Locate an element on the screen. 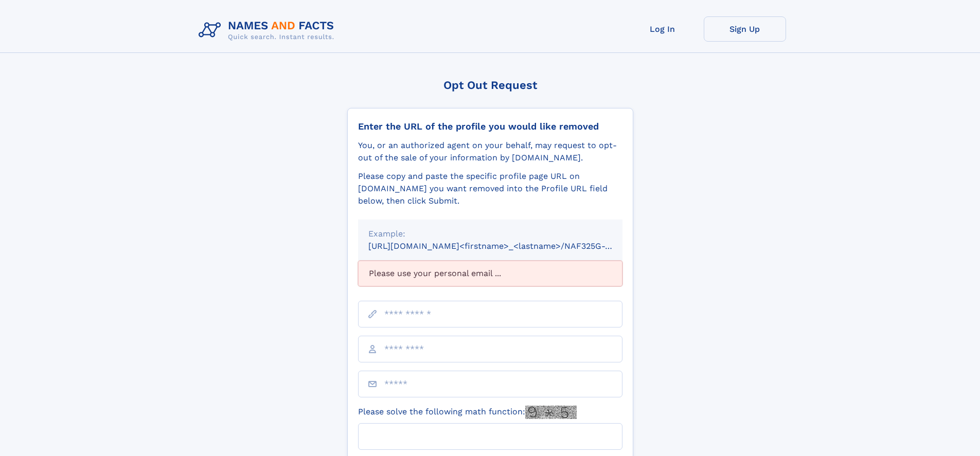 The image size is (980, 456). div: Enter the URL of the profile you would like removed is located at coordinates (490, 126).